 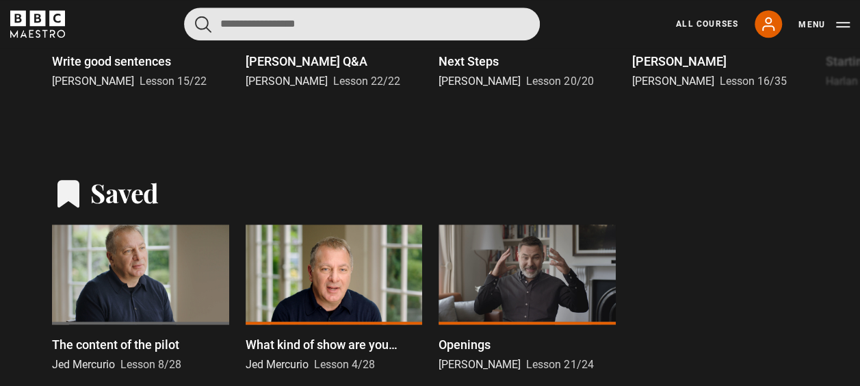 What do you see at coordinates (112, 61) in the screenshot?
I see `p: Write good sentences` at bounding box center [112, 61].